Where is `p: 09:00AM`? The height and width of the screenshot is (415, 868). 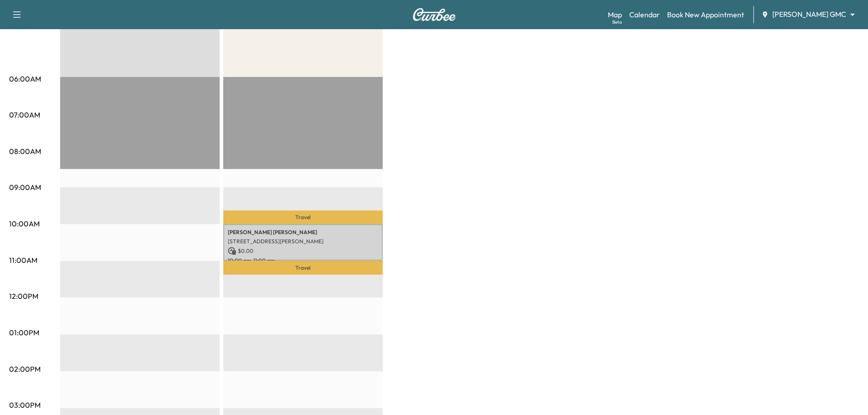 p: 09:00AM is located at coordinates (25, 187).